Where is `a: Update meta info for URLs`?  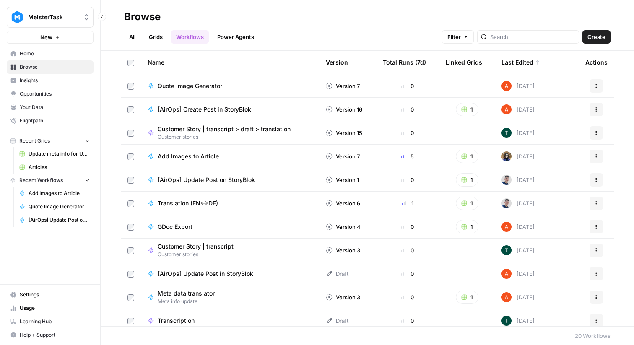 a: Update meta info for URLs is located at coordinates (55, 154).